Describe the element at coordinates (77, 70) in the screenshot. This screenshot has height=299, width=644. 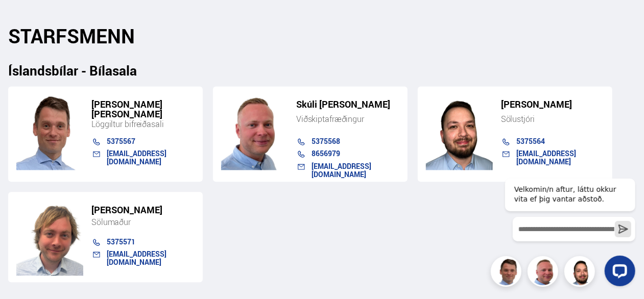
I see `input: Skrifaðu skilaboðin hér inn og ýttu á Enter til að senda` at that location.